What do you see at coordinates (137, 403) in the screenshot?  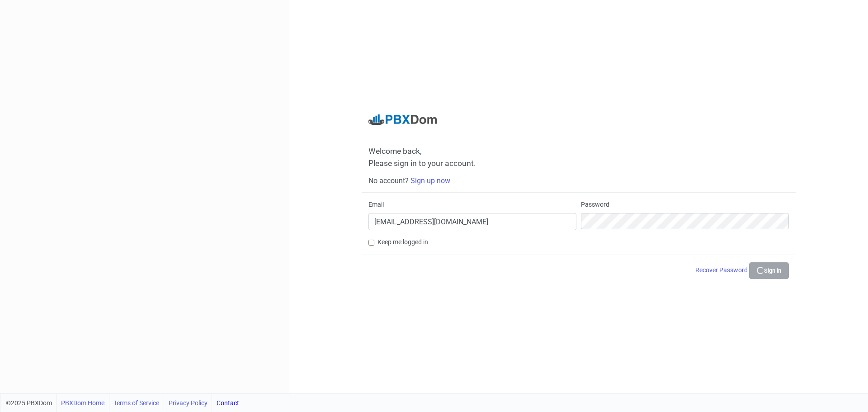 I see `a: Terms of Service` at bounding box center [137, 403].